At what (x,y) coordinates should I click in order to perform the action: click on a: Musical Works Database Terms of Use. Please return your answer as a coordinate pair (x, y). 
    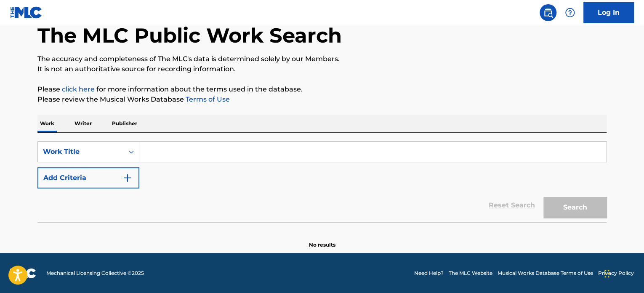
    Looking at the image, I should click on (546, 274).